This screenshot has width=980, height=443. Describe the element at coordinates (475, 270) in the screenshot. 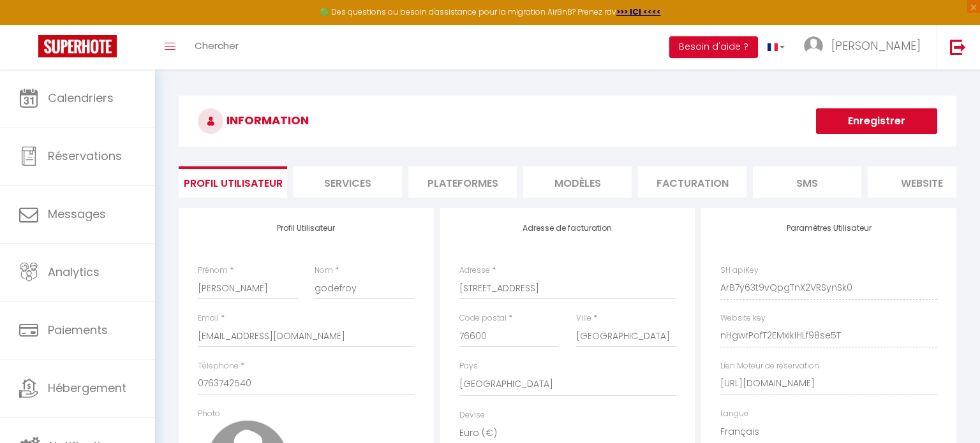

I see `label: Adresse` at that location.